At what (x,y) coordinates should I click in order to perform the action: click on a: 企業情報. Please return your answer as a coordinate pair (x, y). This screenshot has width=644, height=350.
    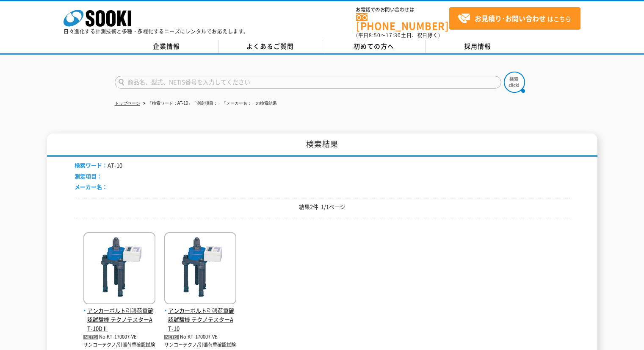
    Looking at the image, I should click on (167, 47).